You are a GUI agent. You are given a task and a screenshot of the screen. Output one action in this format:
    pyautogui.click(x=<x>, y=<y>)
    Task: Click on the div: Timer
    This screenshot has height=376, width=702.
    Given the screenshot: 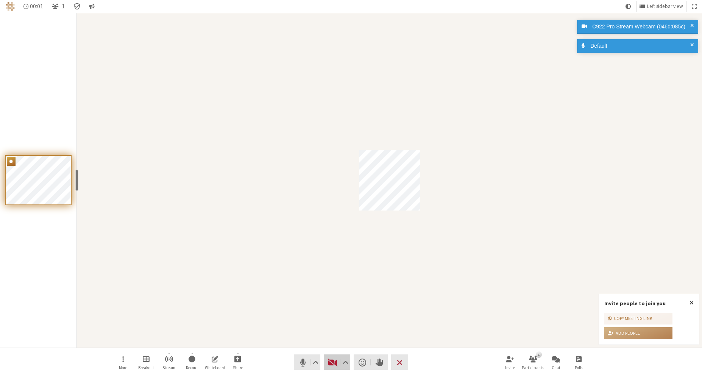 What is the action you would take?
    pyautogui.click(x=33, y=6)
    